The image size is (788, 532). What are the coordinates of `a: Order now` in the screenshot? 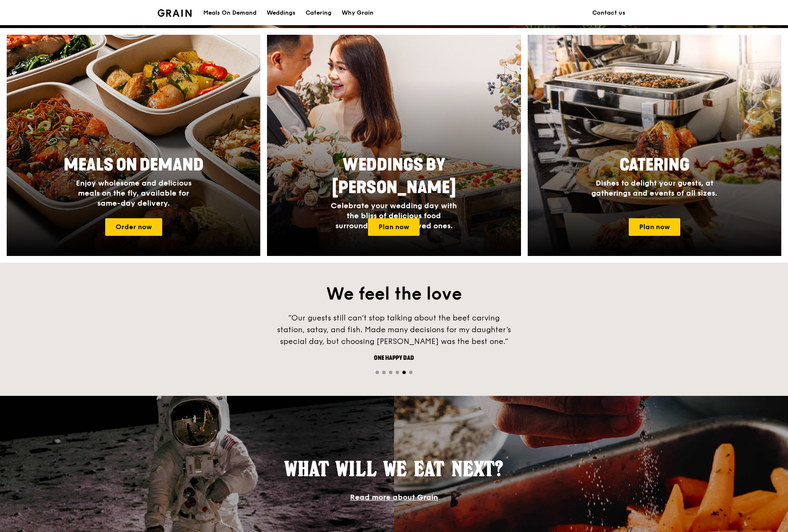 It's located at (134, 227).